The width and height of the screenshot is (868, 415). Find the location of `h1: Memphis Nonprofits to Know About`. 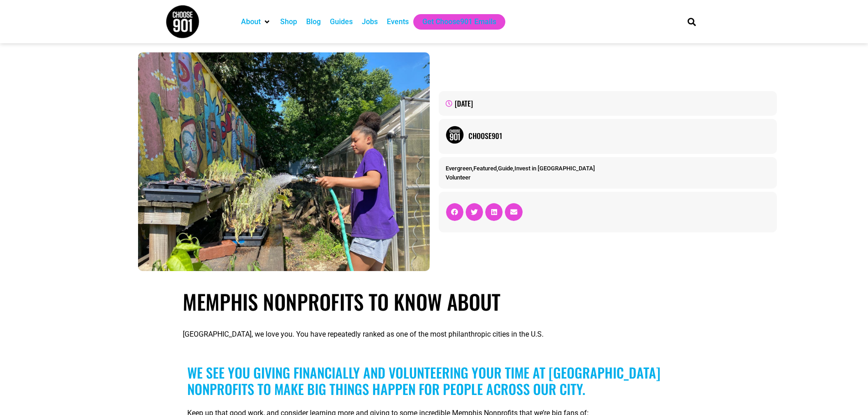

h1: Memphis Nonprofits to Know About is located at coordinates (434, 302).